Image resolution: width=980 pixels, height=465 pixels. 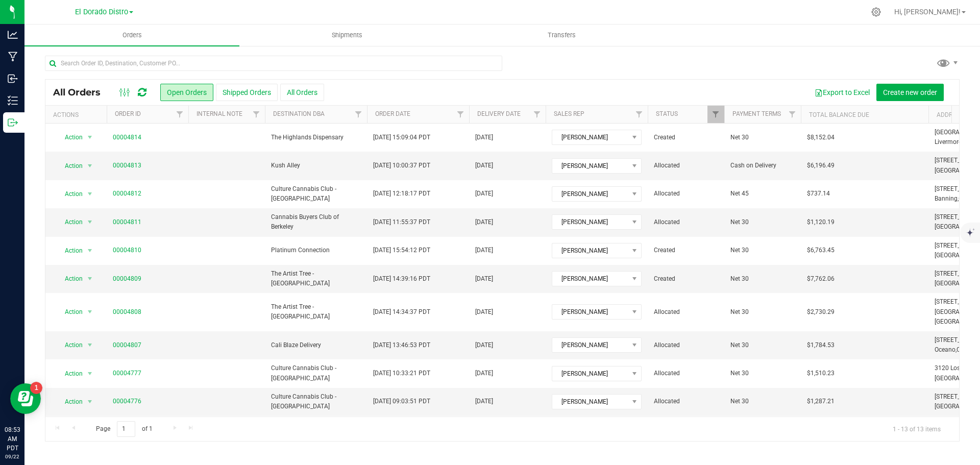 What do you see at coordinates (132, 35) in the screenshot?
I see `span: Orders` at bounding box center [132, 35].